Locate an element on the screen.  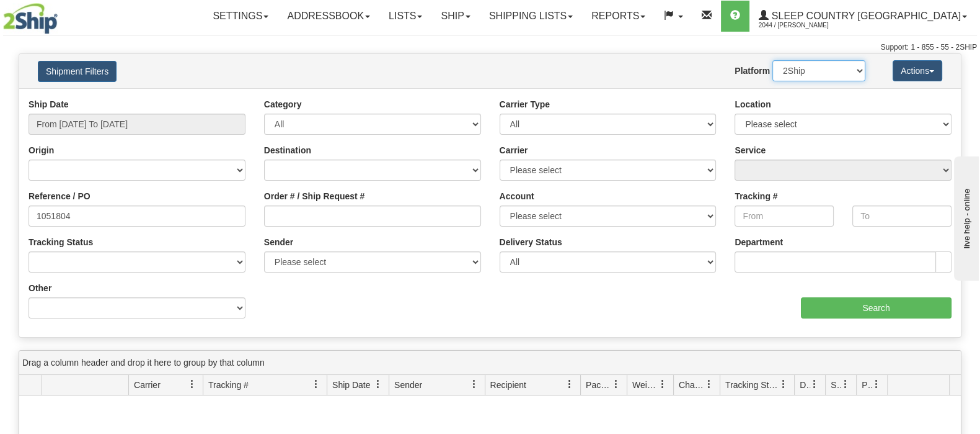
span: Weight is located at coordinates (645, 385).